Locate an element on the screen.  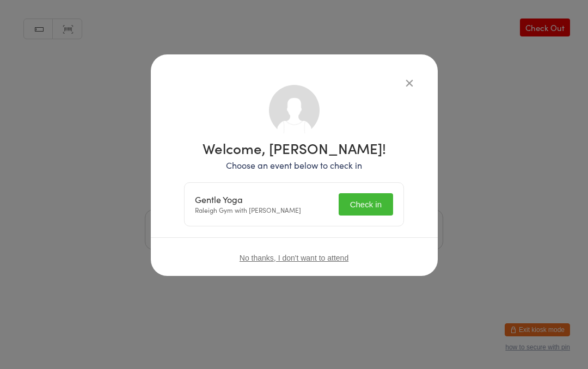
button: Check in is located at coordinates (366, 204).